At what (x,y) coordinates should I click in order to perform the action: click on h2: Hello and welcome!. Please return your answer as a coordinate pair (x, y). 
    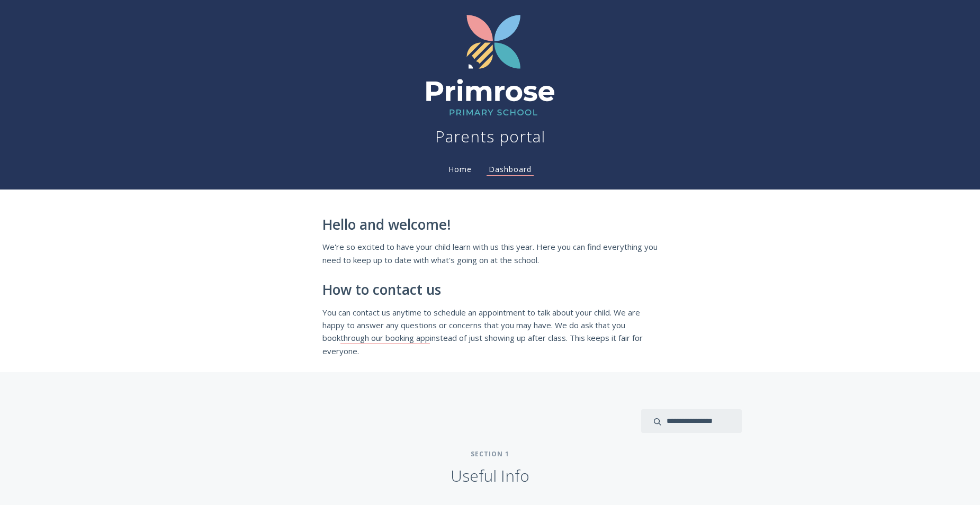
    Looking at the image, I should click on (490, 225).